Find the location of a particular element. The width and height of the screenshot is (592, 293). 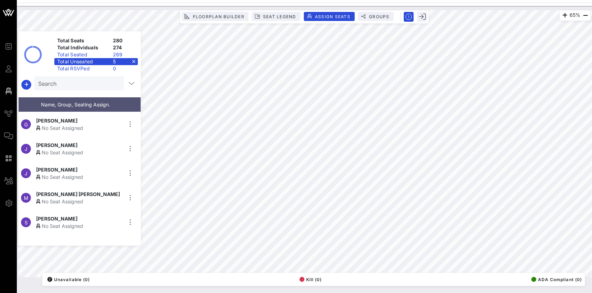

span: Floorplan Builder is located at coordinates (218, 16).